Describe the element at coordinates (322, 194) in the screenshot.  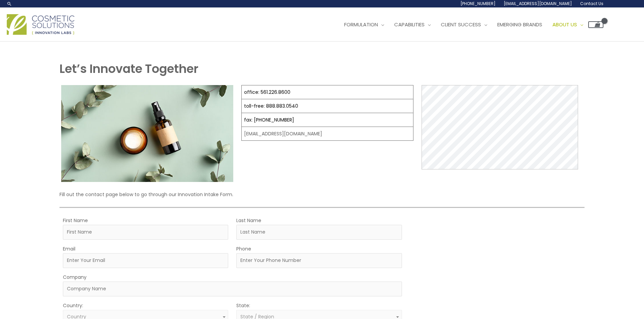
I see `p: Fill out the contact page below to go through our Innovation Intake Form.` at that location.